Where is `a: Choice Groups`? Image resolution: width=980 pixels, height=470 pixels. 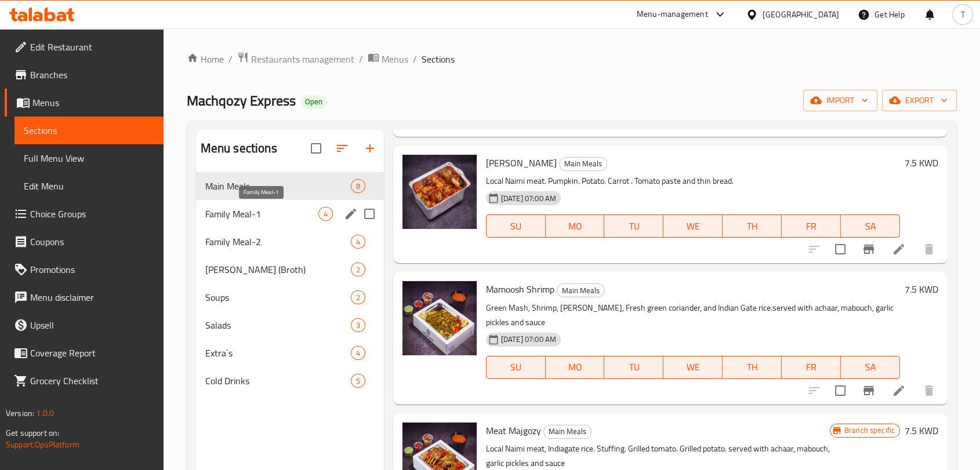 a: Choice Groups is located at coordinates (84, 214).